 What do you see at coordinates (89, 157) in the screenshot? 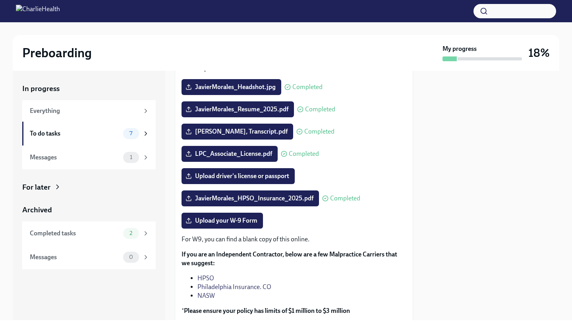
I see `a: Messages1` at bounding box center [89, 157].